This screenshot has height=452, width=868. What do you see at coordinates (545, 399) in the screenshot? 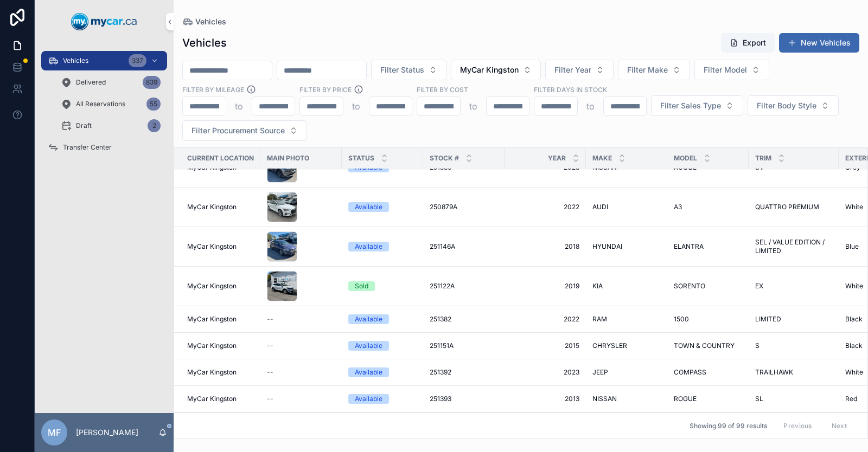
I see `span: 2013` at bounding box center [545, 399].